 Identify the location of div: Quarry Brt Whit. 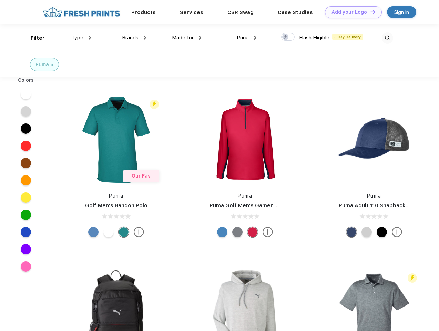
(367, 232).